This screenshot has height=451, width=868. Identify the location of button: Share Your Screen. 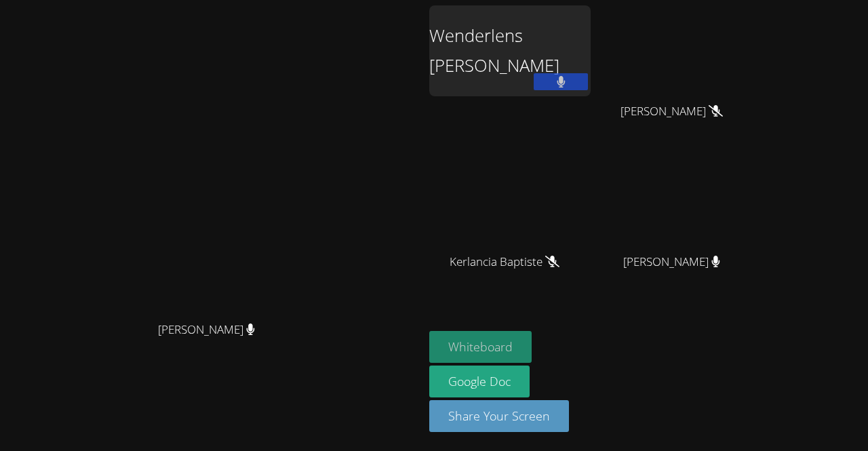
(499, 416).